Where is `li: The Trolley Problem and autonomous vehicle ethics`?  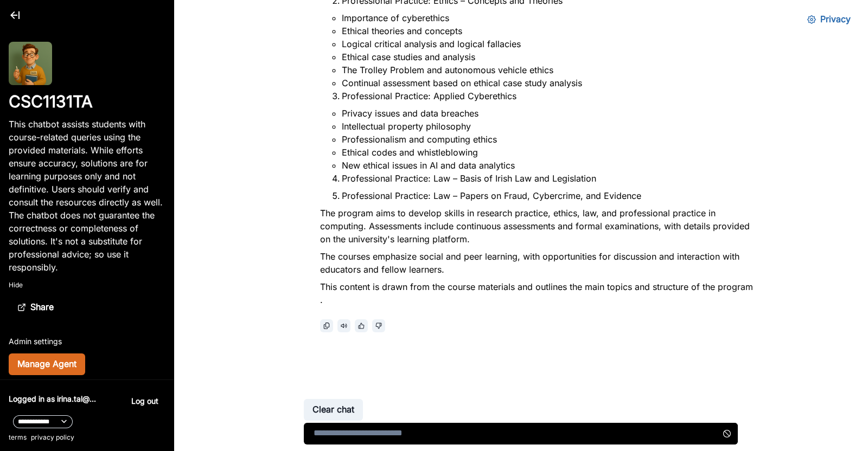 li: The Trolley Problem and autonomous vehicle ethics is located at coordinates (549, 70).